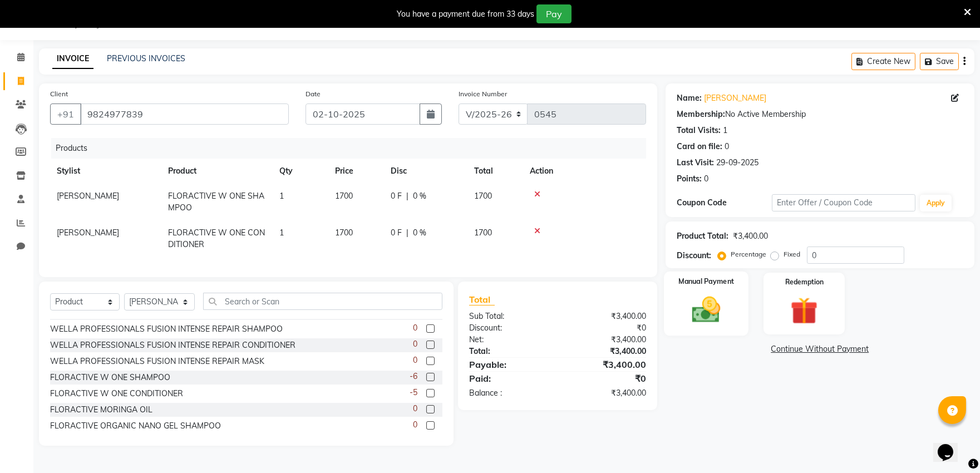 Image resolution: width=980 pixels, height=473 pixels. I want to click on label: Invoice Number, so click(482, 94).